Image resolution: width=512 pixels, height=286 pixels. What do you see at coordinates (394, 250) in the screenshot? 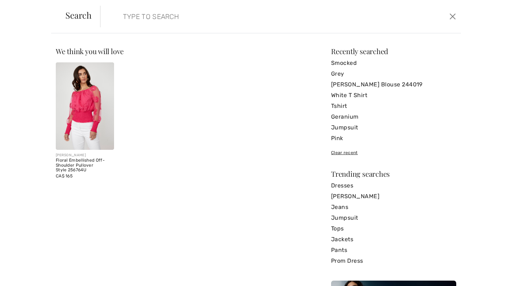
I see `a: Pants` at bounding box center [394, 250].